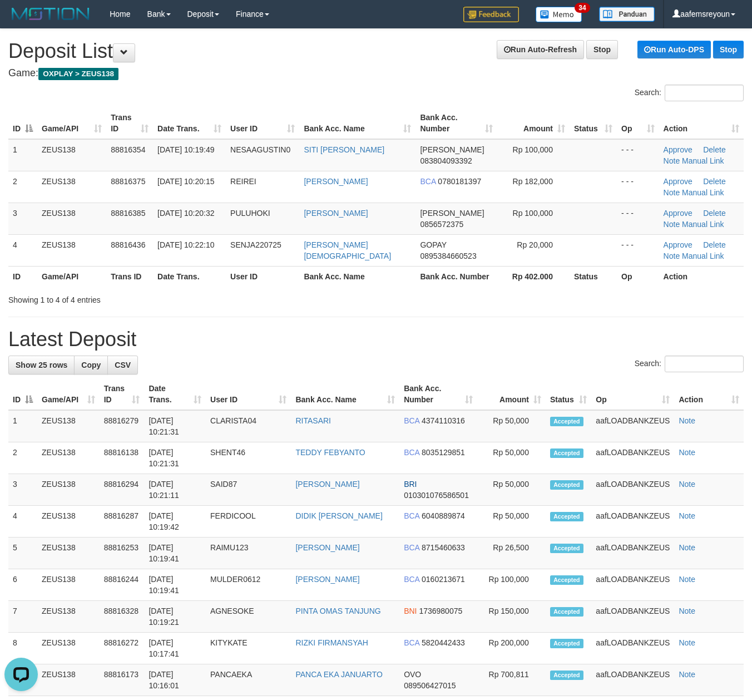 The height and width of the screenshot is (700, 752). Describe the element at coordinates (313, 421) in the screenshot. I see `a: RITASARI` at that location.